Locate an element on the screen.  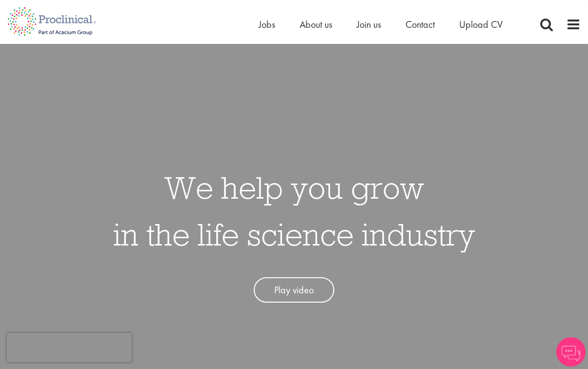
img: Chatbot is located at coordinates (571, 352).